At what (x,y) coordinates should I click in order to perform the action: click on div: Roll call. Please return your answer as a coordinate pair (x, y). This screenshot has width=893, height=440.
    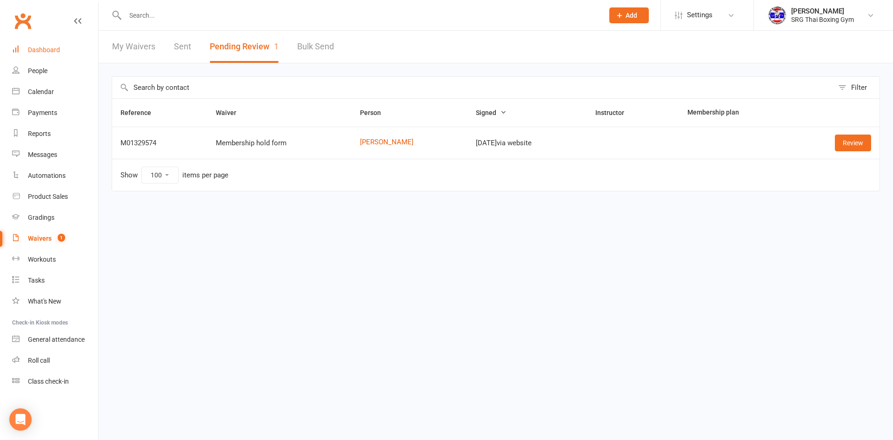
    Looking at the image, I should click on (39, 360).